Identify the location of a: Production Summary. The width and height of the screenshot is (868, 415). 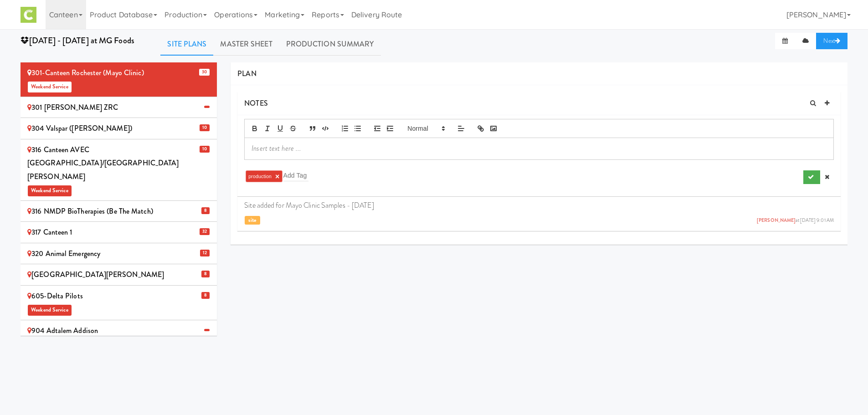
(330, 44).